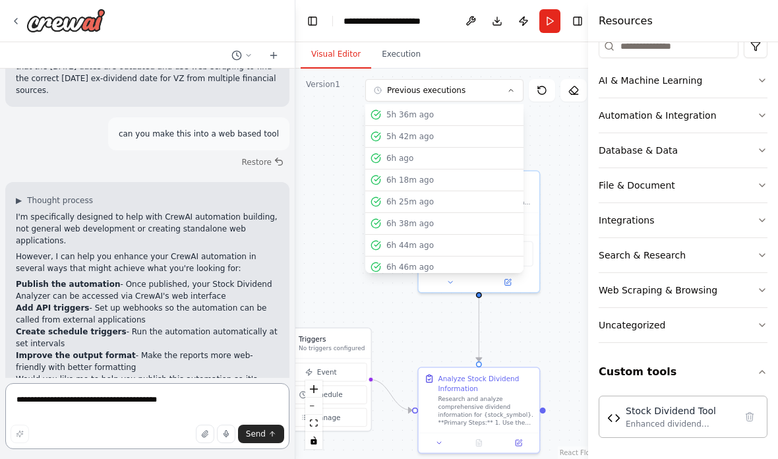 This screenshot has height=459, width=778. What do you see at coordinates (321, 380) in the screenshot?
I see `div: TriggersNo triggers configuredEventScheduleManage` at bounding box center [321, 380].